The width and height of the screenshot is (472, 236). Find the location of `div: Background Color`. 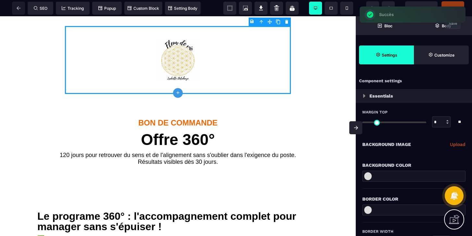

div: Background Color is located at coordinates (414, 165).